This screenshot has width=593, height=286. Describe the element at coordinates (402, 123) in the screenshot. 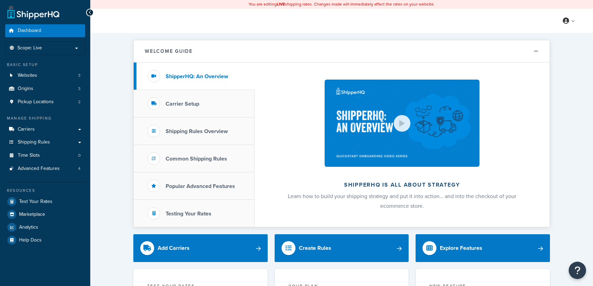

I see `img: ShipperHQ is all about strategy` at that location.